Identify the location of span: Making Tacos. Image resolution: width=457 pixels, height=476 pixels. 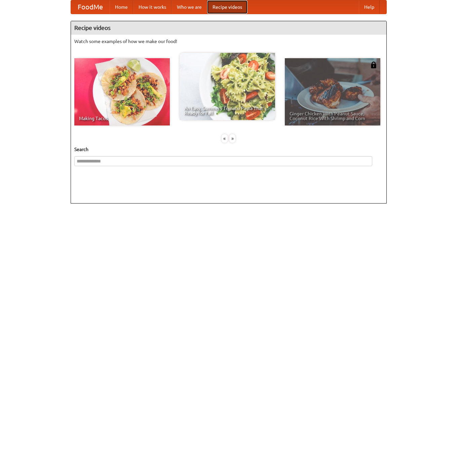
(122, 118).